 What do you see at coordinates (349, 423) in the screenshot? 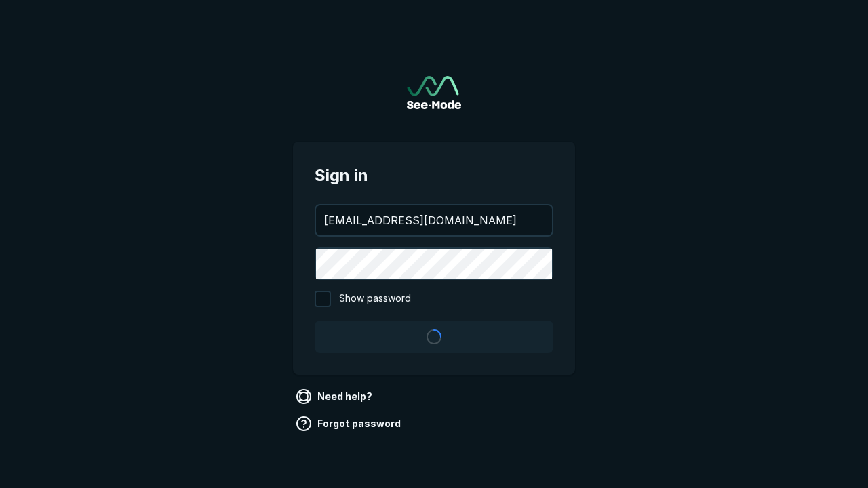
I see `a: Forgot password` at bounding box center [349, 423].